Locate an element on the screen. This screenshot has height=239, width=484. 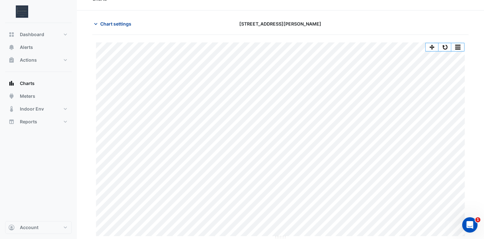
button: Account is located at coordinates (38, 228).